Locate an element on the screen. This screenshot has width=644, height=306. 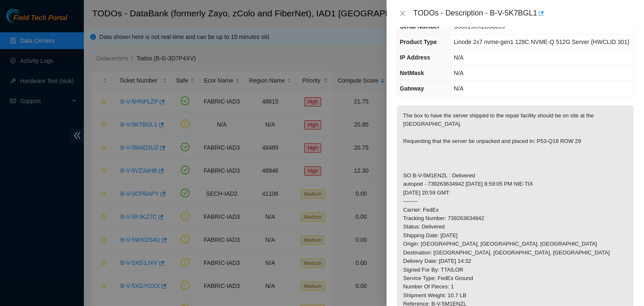
div: TODOs - Description - B-V-5K7BGL1 is located at coordinates (524, 13).